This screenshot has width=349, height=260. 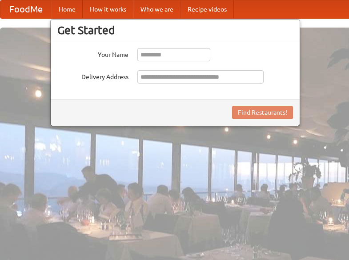 What do you see at coordinates (67, 9) in the screenshot?
I see `a: Home` at bounding box center [67, 9].